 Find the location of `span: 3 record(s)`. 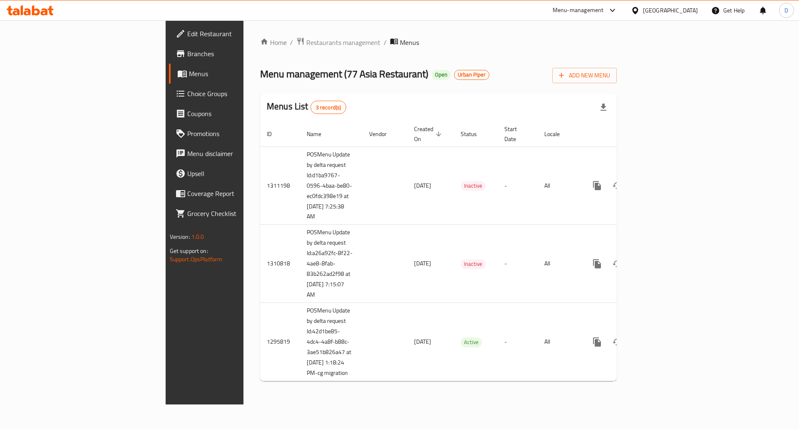

span: 3 record(s) is located at coordinates (328, 107).